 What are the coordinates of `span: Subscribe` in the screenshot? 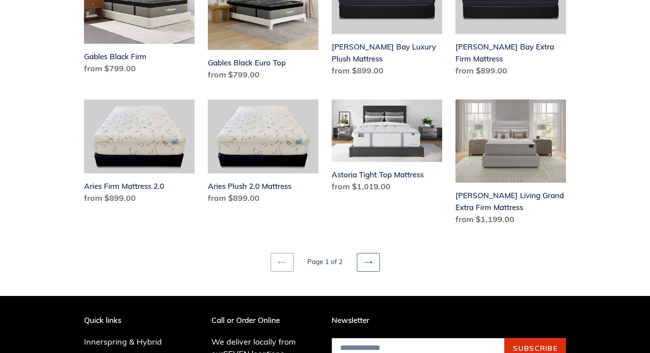 It's located at (535, 348).